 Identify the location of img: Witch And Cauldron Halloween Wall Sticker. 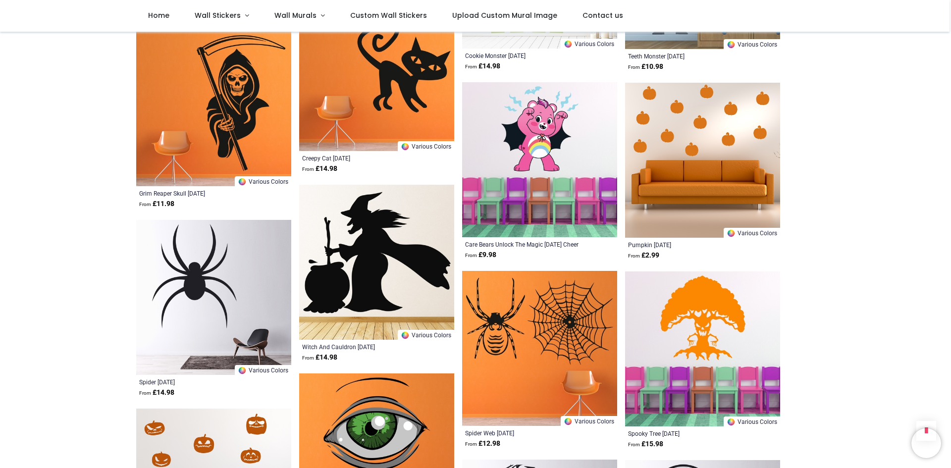
(376, 262).